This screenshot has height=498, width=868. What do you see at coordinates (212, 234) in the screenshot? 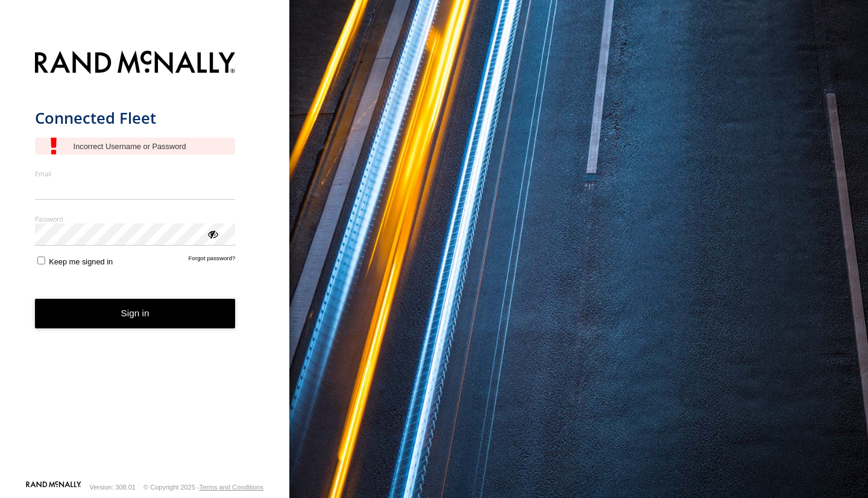
I see `div: ViewPassword` at bounding box center [212, 234].